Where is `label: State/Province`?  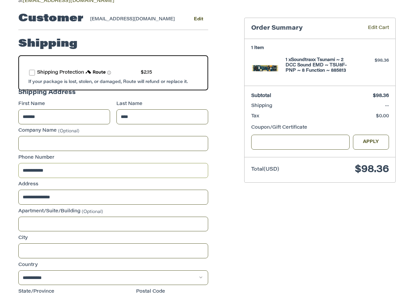 label: State/Province is located at coordinates (74, 292).